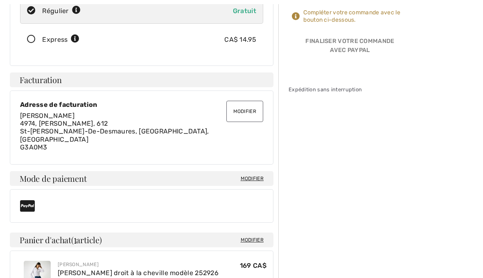 The width and height of the screenshot is (483, 278). What do you see at coordinates (357, 16) in the screenshot?
I see `div: Compléter votre commande avec le bouton ci-dessous.` at bounding box center [357, 16].